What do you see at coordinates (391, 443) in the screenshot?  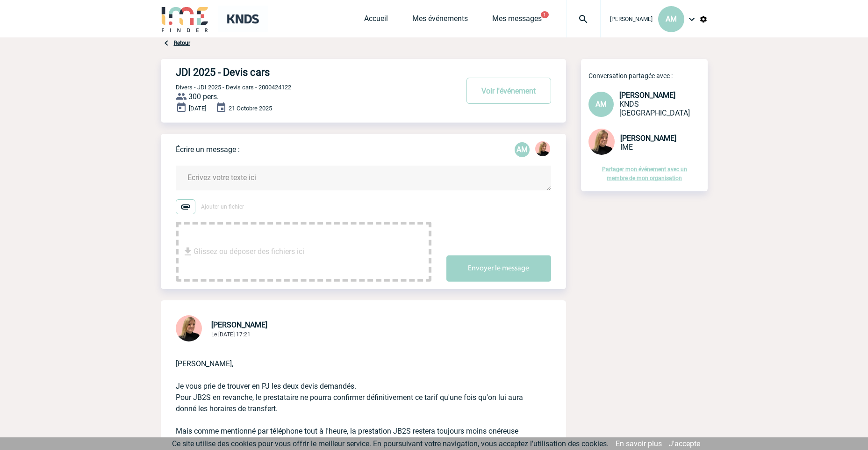 I see `span: Ce site utilise des cookies pour vous offrir le meilleur service. En poursuivant votre navigation...` at bounding box center [391, 443].